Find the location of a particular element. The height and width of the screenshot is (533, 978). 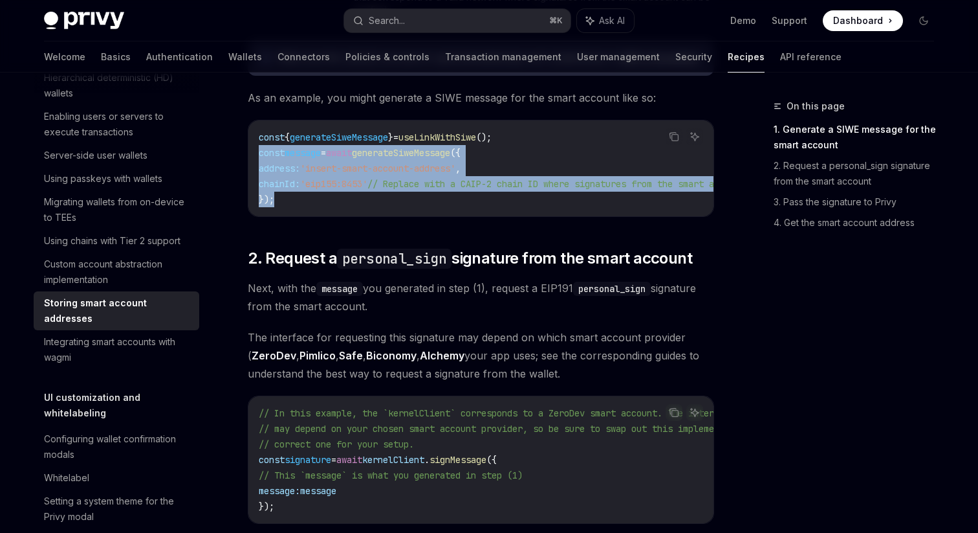

a: Safe is located at coordinates (351, 355).